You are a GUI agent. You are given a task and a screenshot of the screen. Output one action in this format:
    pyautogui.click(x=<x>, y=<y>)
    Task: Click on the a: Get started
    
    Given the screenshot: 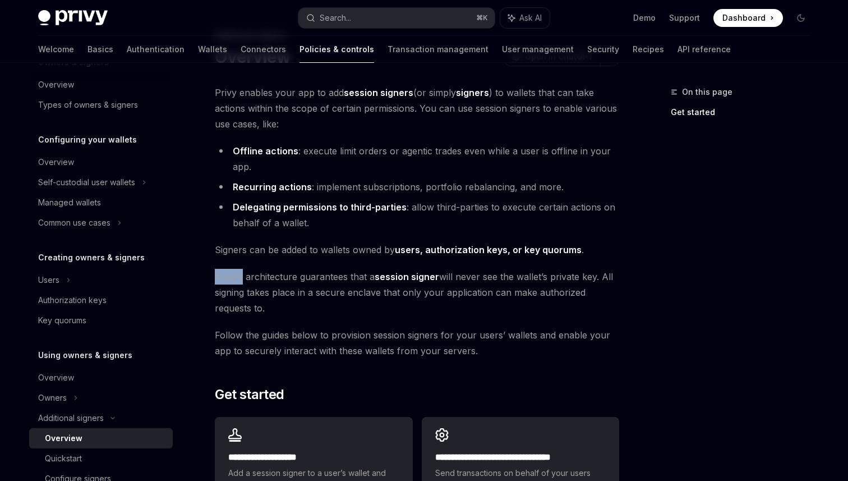 What is the action you would take?
    pyautogui.click(x=745, y=112)
    